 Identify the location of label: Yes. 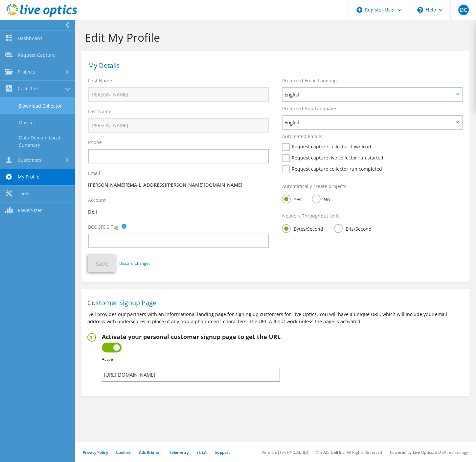
(291, 199).